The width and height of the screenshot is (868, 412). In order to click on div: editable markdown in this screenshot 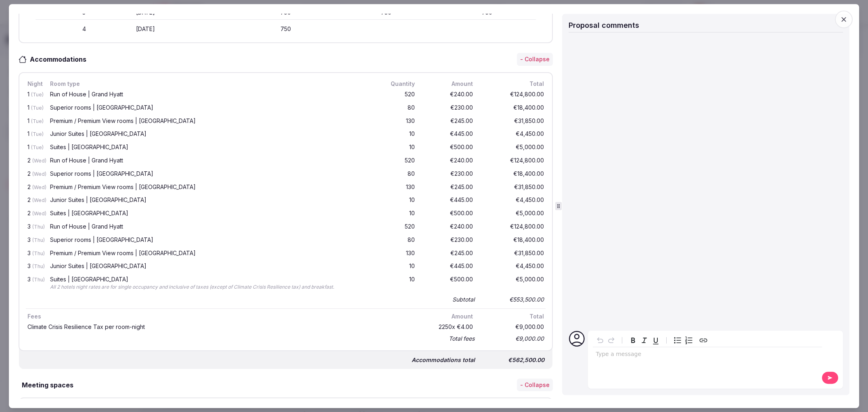, I will do `click(708, 355)`.